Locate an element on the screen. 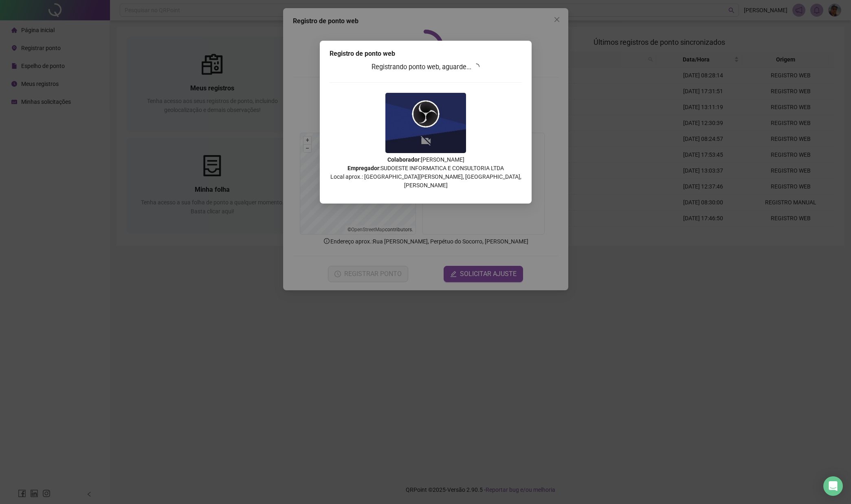  strong: Empregador is located at coordinates (363, 168).